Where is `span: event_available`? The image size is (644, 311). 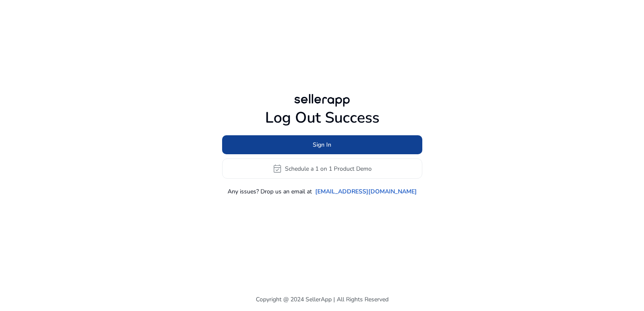
span: event_available is located at coordinates (277, 169).